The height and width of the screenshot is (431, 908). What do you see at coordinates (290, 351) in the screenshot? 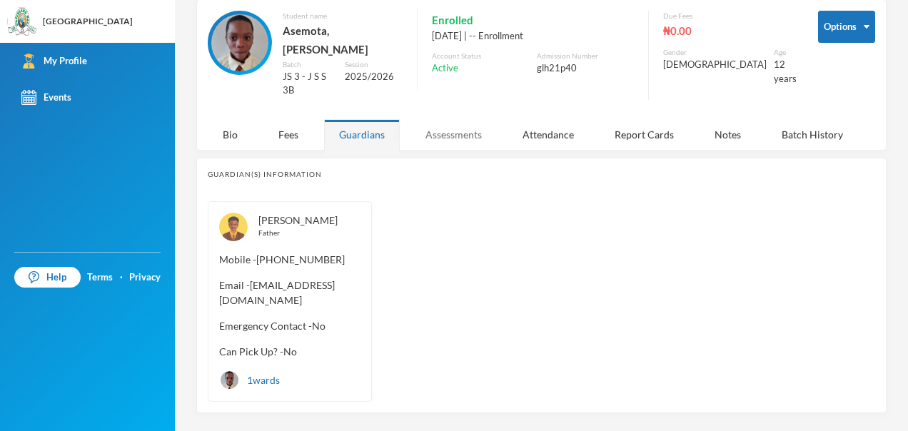
I see `span: Can Pick Up? - No` at bounding box center [290, 351].